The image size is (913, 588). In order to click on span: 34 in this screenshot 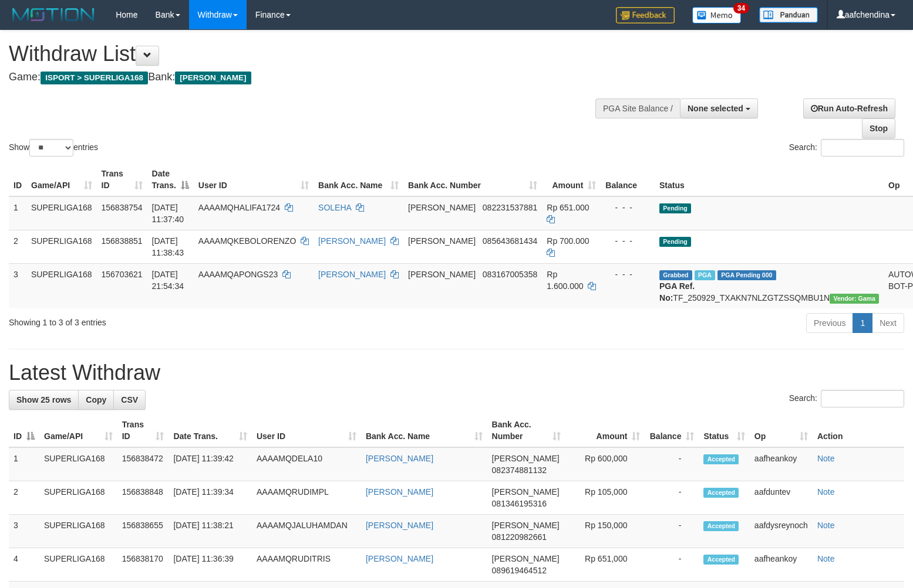, I will do `click(741, 8)`.